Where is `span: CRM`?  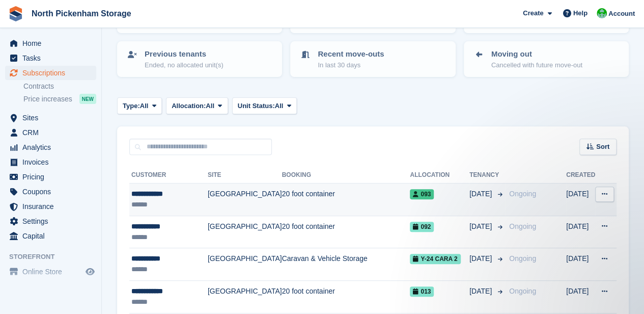
span: CRM is located at coordinates (53, 133).